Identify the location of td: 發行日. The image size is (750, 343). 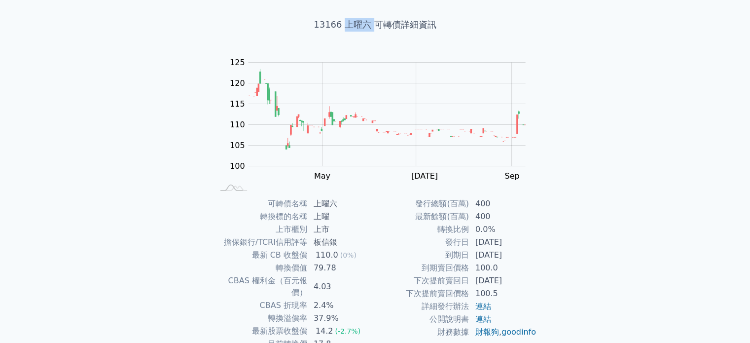
(422, 242).